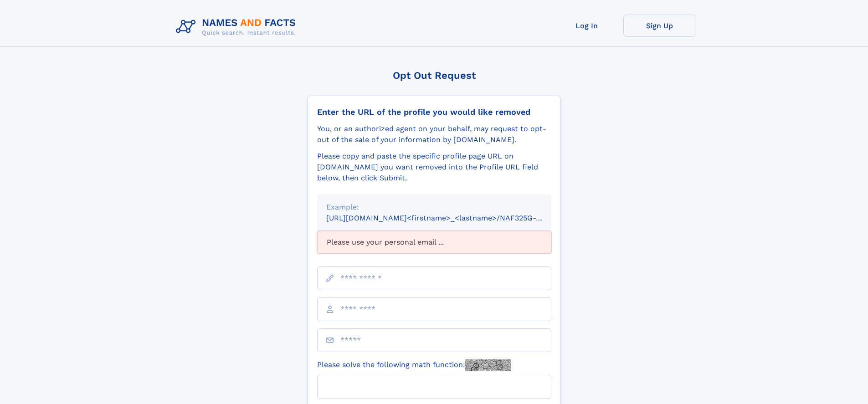 This screenshot has width=868, height=404. Describe the element at coordinates (586, 26) in the screenshot. I see `a: Log In` at that location.